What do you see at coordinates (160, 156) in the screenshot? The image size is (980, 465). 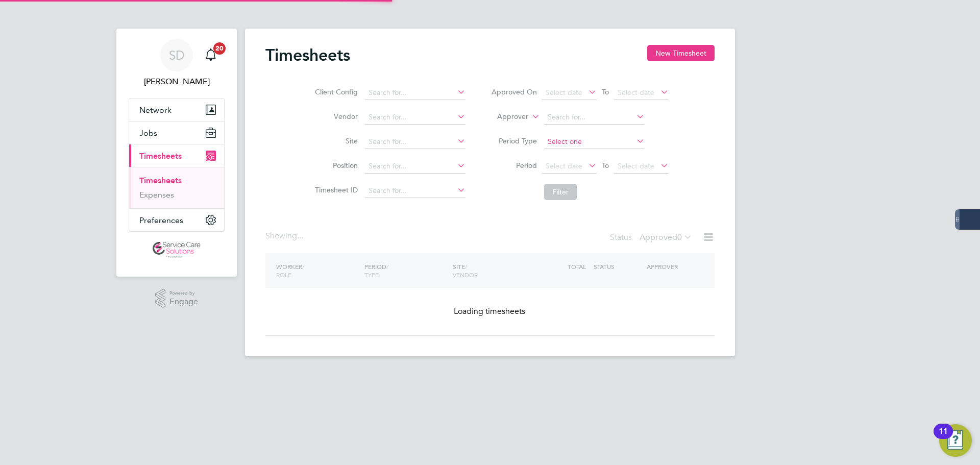 I see `span: Timesheets` at bounding box center [160, 156].